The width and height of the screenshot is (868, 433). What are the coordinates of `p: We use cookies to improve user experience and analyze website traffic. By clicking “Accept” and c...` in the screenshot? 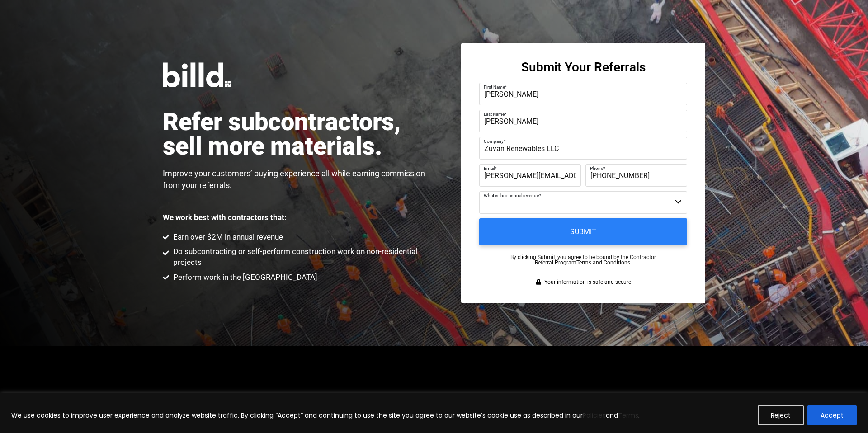 It's located at (326, 416).